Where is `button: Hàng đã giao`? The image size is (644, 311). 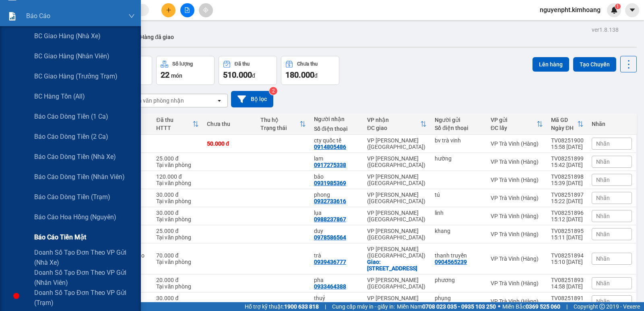
button: Hàng đã giao is located at coordinates (157, 37).